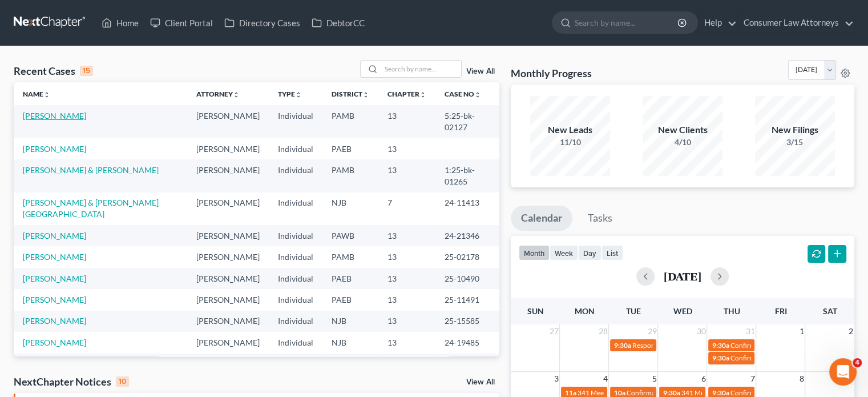 The width and height of the screenshot is (868, 397). What do you see at coordinates (654, 379) in the screenshot?
I see `span: 5` at bounding box center [654, 379].